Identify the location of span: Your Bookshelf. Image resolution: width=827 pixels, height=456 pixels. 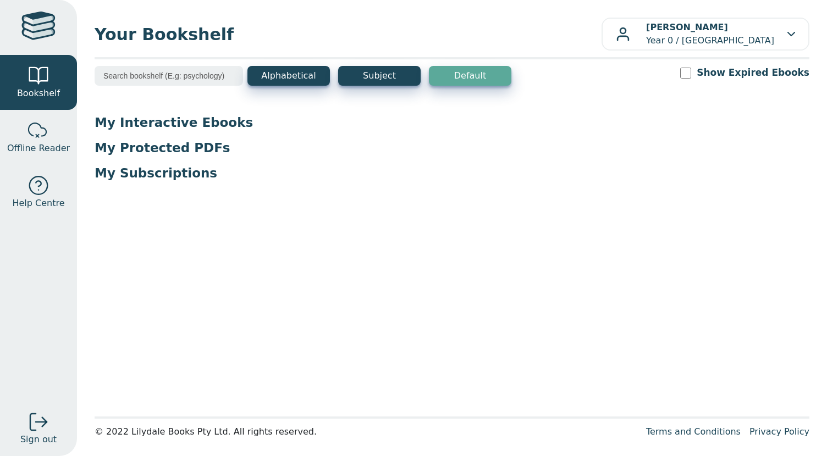
(348, 34).